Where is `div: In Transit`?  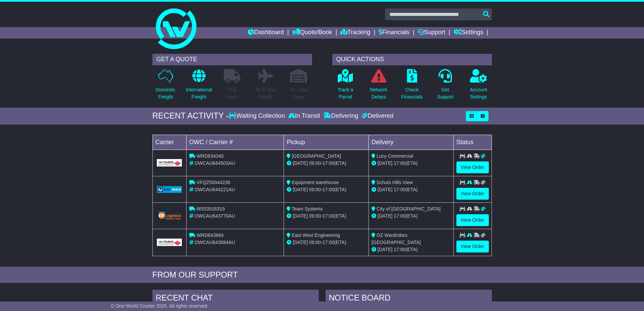 div: In Transit is located at coordinates (304, 116).